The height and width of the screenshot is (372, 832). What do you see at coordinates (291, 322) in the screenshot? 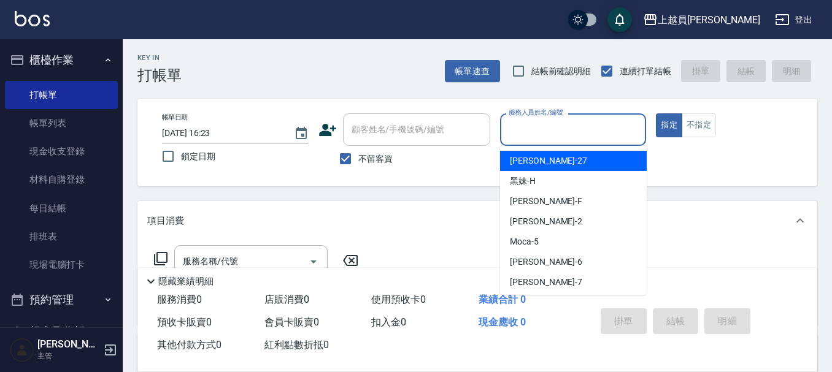
I see `span: 會員卡販賣 0` at bounding box center [291, 322].